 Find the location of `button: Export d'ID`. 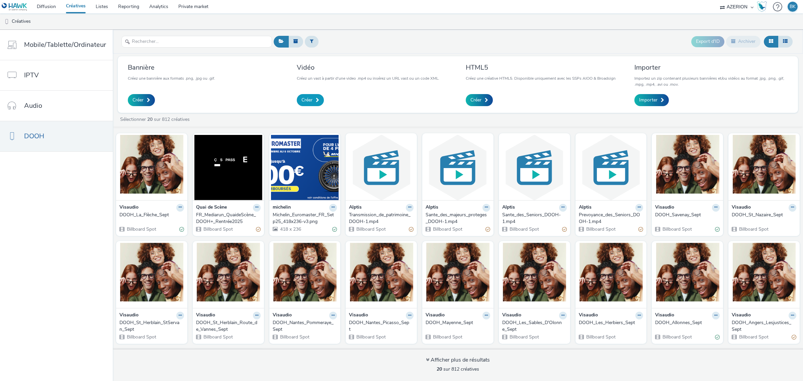

button: Export d'ID is located at coordinates (708, 41).